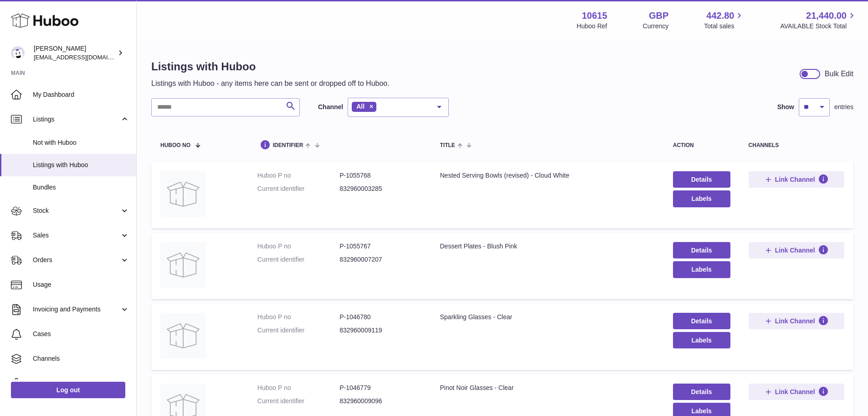  I want to click on dd: P-1055767, so click(380, 246).